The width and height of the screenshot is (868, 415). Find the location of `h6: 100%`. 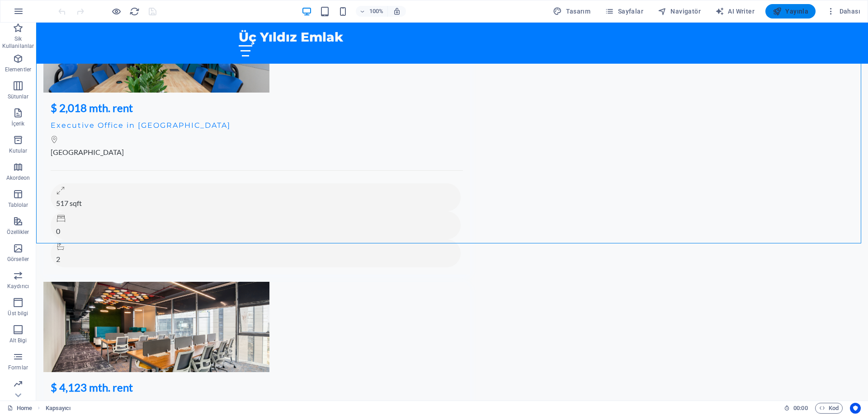

h6: 100% is located at coordinates (377, 11).